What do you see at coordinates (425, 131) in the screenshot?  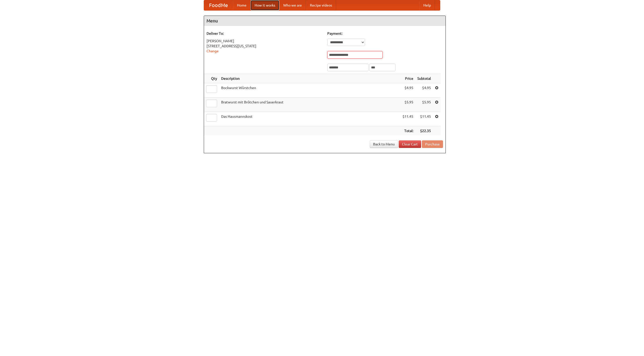 I see `th: $22.35` at bounding box center [425, 131].